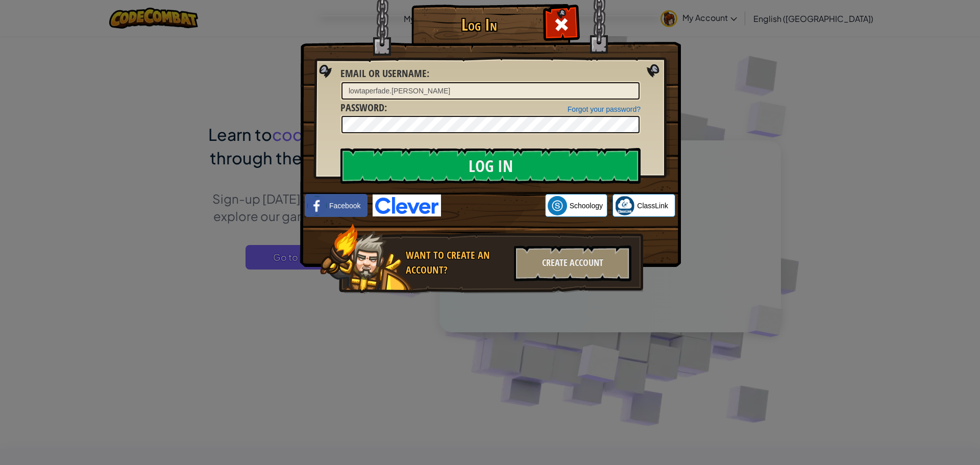  I want to click on div: Create Account, so click(572, 264).